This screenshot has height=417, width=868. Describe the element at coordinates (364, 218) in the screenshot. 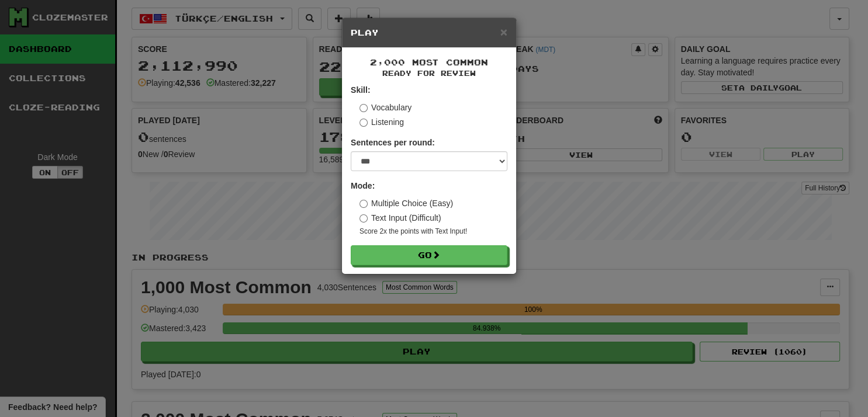

I see `input: Text Input (Difficult)` at that location.